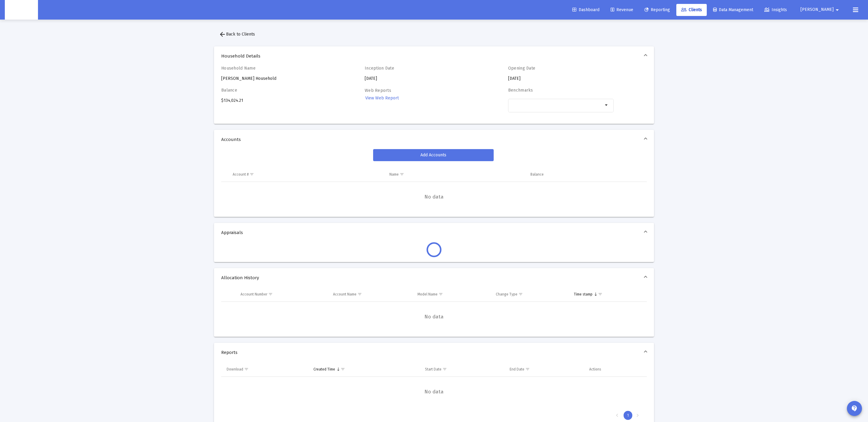  What do you see at coordinates (452, 295) in the screenshot?
I see `td: Column Model Name` at bounding box center [452, 295].